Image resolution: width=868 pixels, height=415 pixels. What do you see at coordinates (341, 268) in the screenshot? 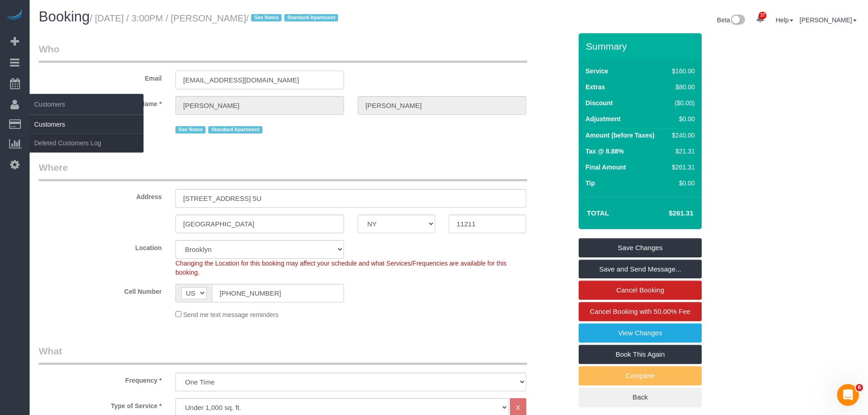
I see `span: Changing the Location for this booking may affect your schedule and what Services/Frequencies are...` at bounding box center [341, 268].